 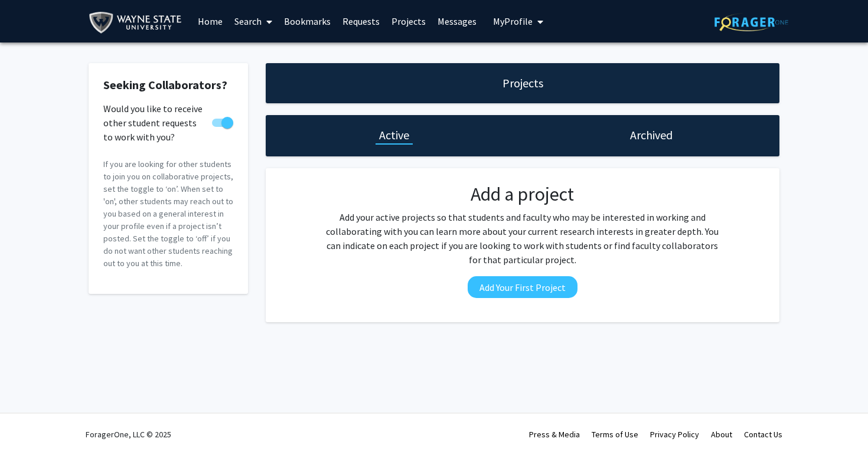 I want to click on img: Wayne State University Logo, so click(x=138, y=22).